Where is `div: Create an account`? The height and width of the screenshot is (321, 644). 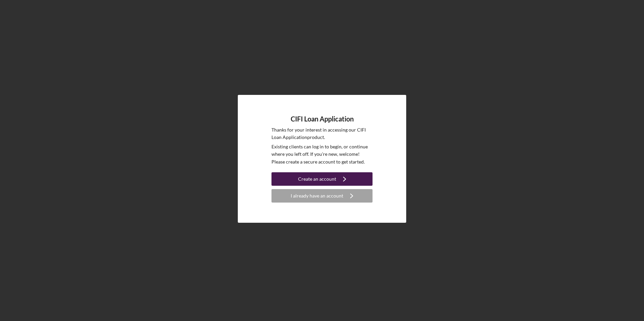
div: Create an account is located at coordinates (317, 179).